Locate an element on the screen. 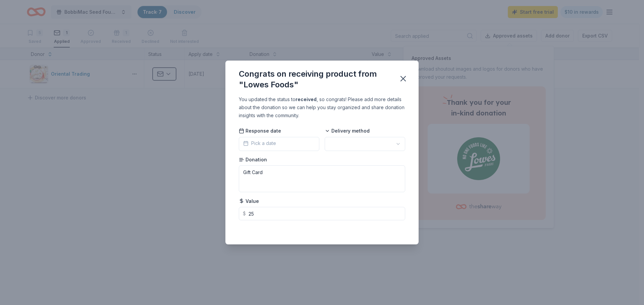  div: You updated the status to , so congrats! Please add more details about the donation so we can hel... is located at coordinates (322, 107).